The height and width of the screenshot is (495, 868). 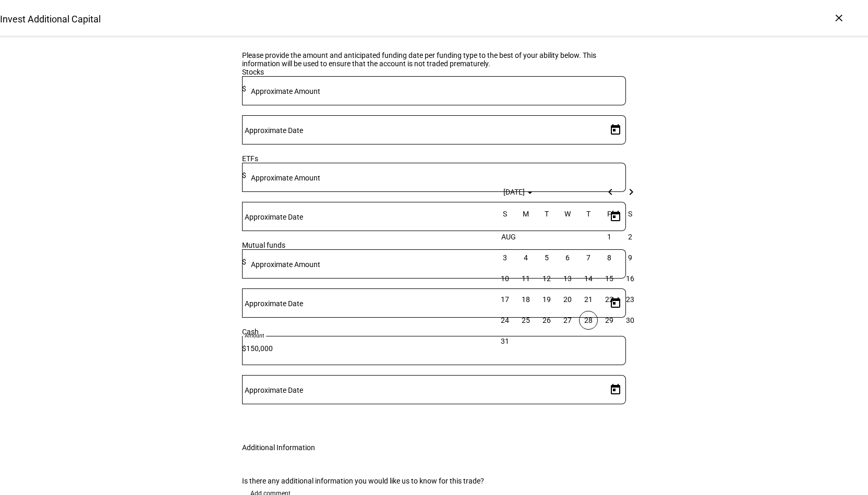 What do you see at coordinates (526, 279) in the screenshot?
I see `button: August 11, 2025` at bounding box center [526, 279].